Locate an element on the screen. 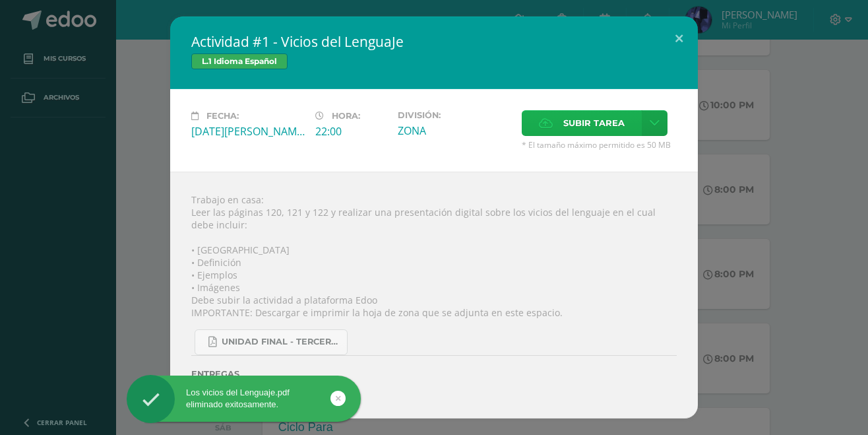  div: 22:00 is located at coordinates (351, 131).